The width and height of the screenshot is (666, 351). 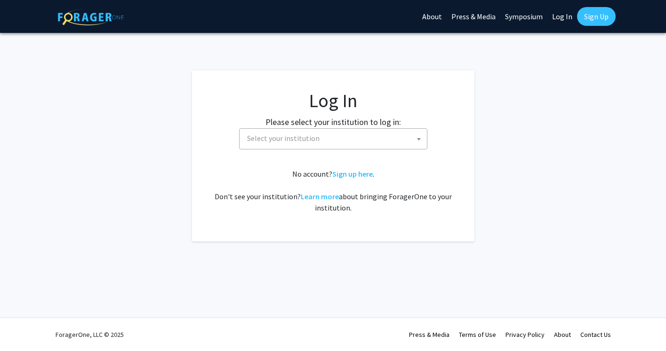 I want to click on div: ForagerOne, LLC © 2025, so click(x=89, y=335).